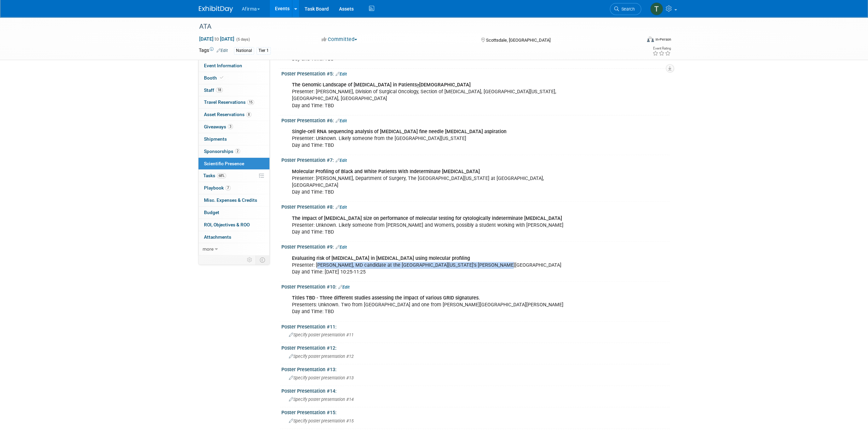  I want to click on a: Asset Reservations8, so click(234, 114).